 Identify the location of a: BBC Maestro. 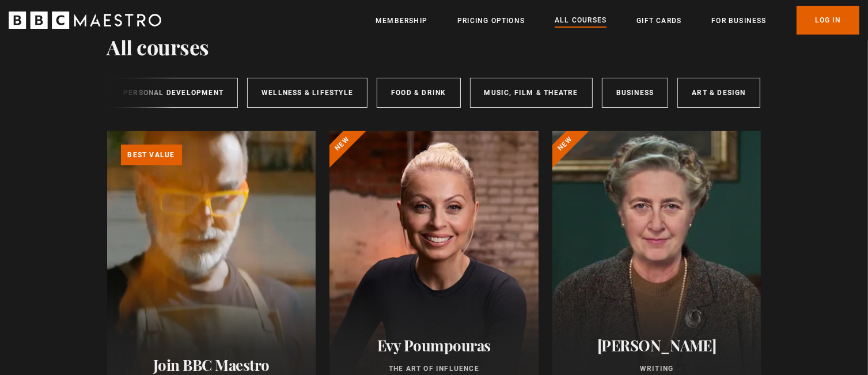
(85, 20).